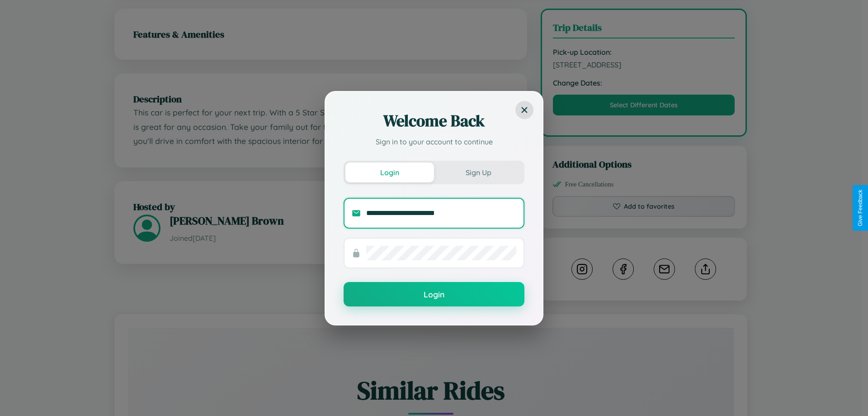  I want to click on h2: Welcome Back, so click(434, 121).